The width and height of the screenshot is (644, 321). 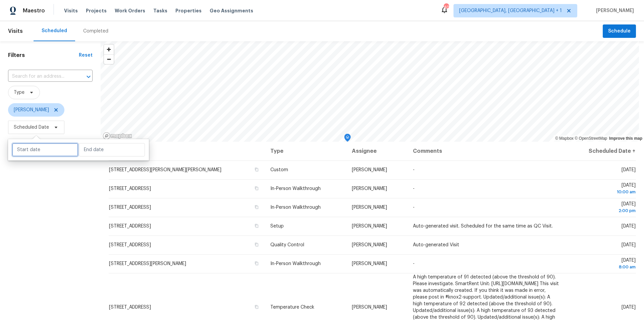 I want to click on span: Schedule, so click(x=619, y=31).